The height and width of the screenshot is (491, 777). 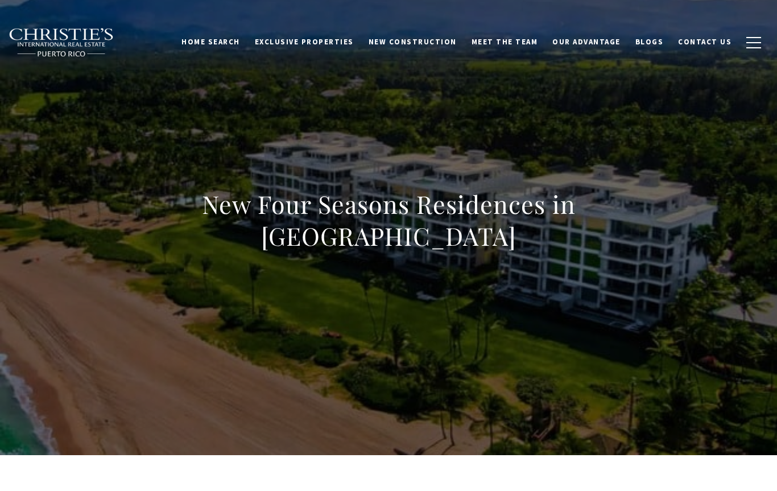 What do you see at coordinates (587, 42) in the screenshot?
I see `a: Our Advantage` at bounding box center [587, 42].